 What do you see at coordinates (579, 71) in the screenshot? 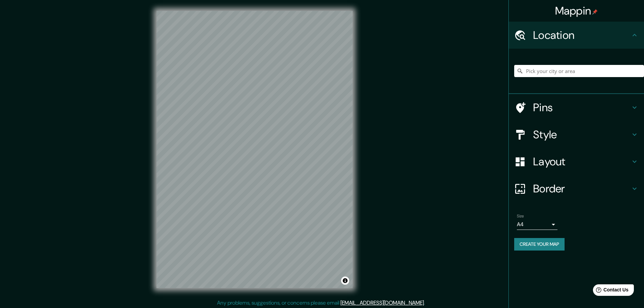
I see `input: Pick your city or area` at bounding box center [579, 71].